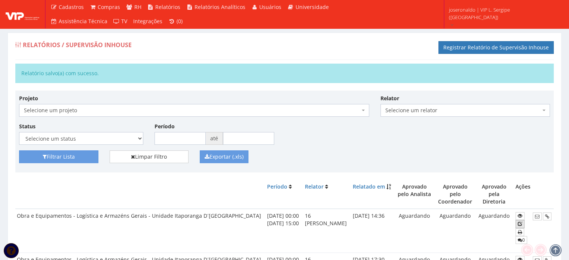 The image size is (569, 260). What do you see at coordinates (312, 7) in the screenshot?
I see `span: Universidade` at bounding box center [312, 7].